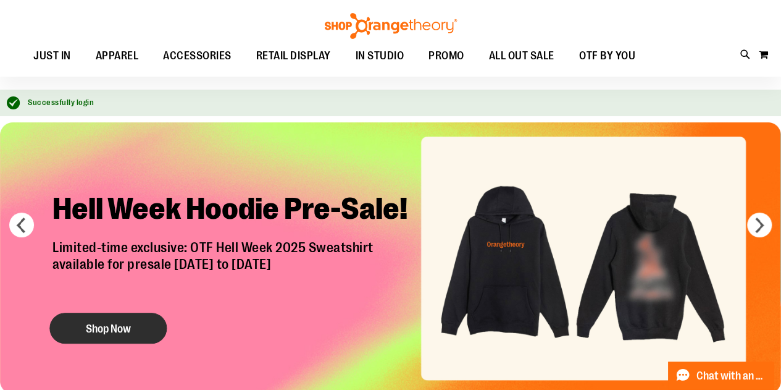 The width and height of the screenshot is (781, 390). What do you see at coordinates (236, 265) in the screenshot?
I see `a: Hell Week Hoodie Pre-Sale! Limited-time exclusive: OTF Hell Week 2025 Sweatshirtavailable for pre...` at bounding box center [236, 265].